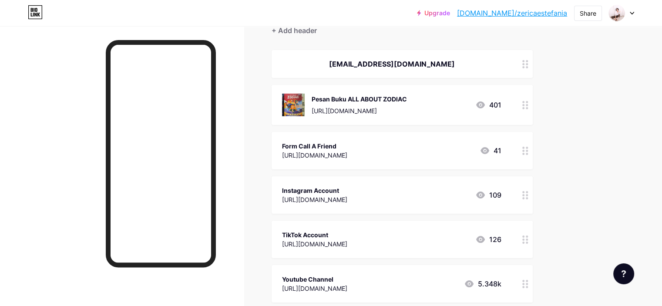 The image size is (662, 306). What do you see at coordinates (315, 235) in the screenshot?
I see `div: TikTok Account` at bounding box center [315, 235].